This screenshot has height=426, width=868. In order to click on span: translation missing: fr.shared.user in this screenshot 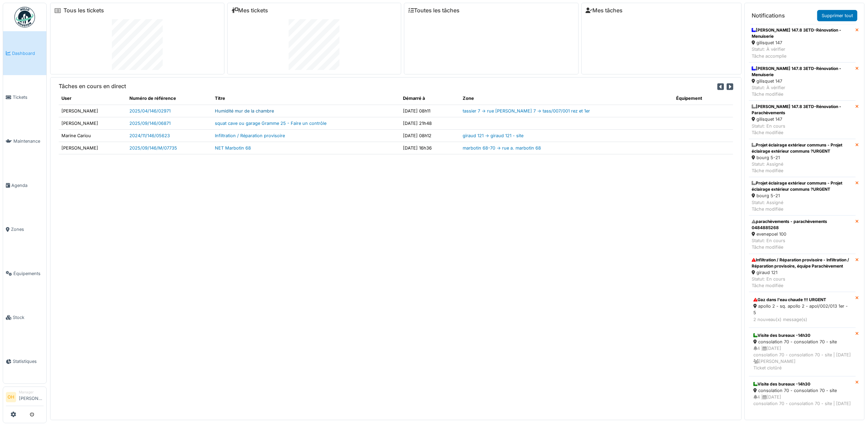, I will do `click(67, 98)`.